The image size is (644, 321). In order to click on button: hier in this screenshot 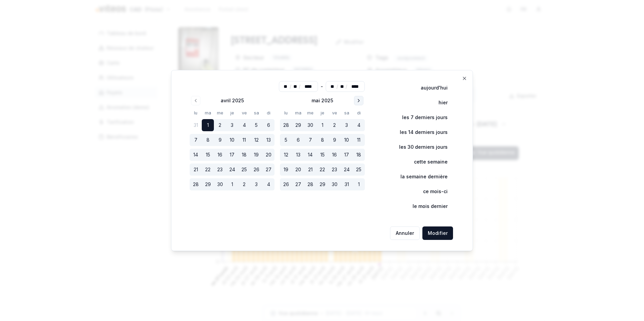, I will do `click(439, 103)`.